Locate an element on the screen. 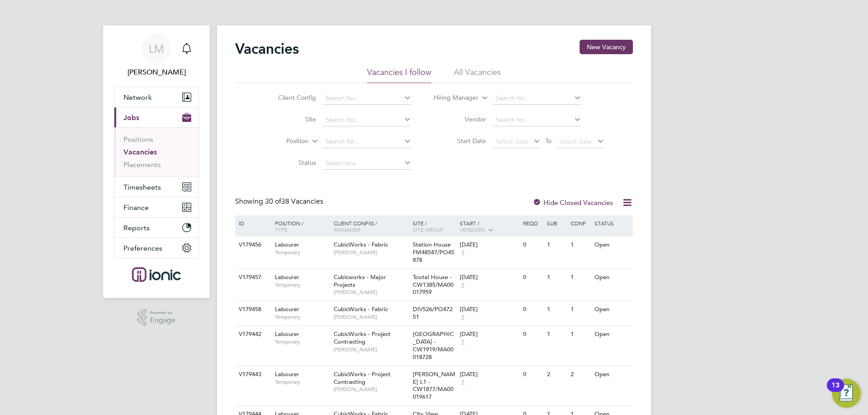 Image resolution: width=868 pixels, height=415 pixels. a: Positions is located at coordinates (139, 140).